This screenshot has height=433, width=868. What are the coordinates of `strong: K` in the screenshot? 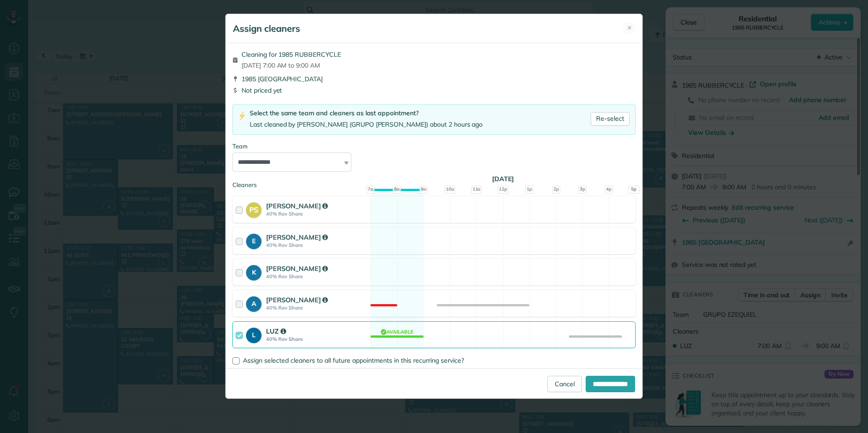 It's located at (253, 271).